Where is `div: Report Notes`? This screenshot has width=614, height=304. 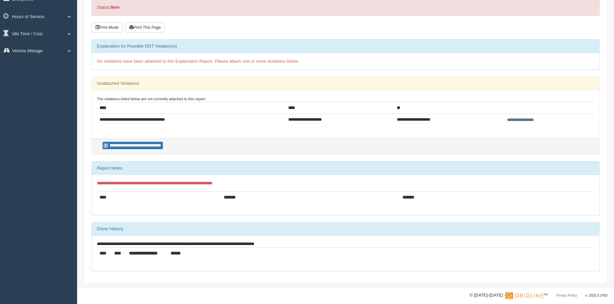 div: Report Notes is located at coordinates (345, 168).